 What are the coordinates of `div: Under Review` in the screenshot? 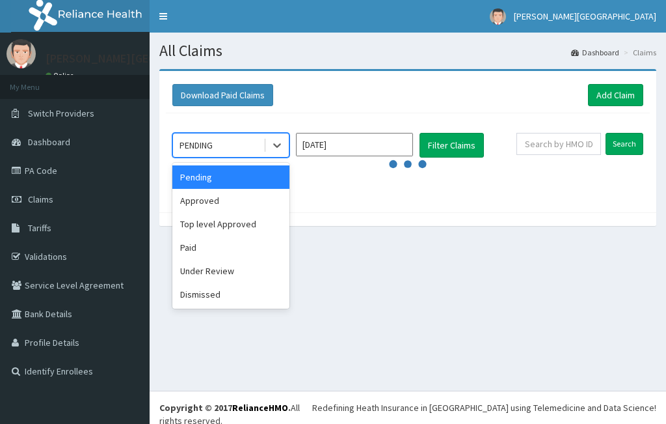 It's located at (231, 271).